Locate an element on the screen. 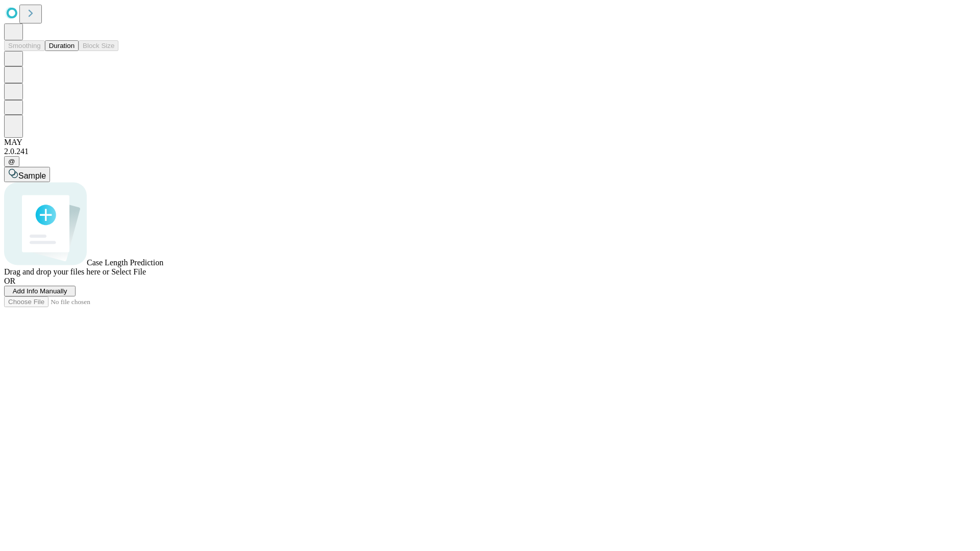  span: Select File is located at coordinates (128, 271).